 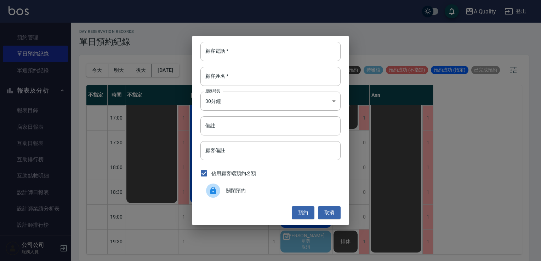 What do you see at coordinates (213, 91) in the screenshot?
I see `label: 服務時長` at bounding box center [213, 91].